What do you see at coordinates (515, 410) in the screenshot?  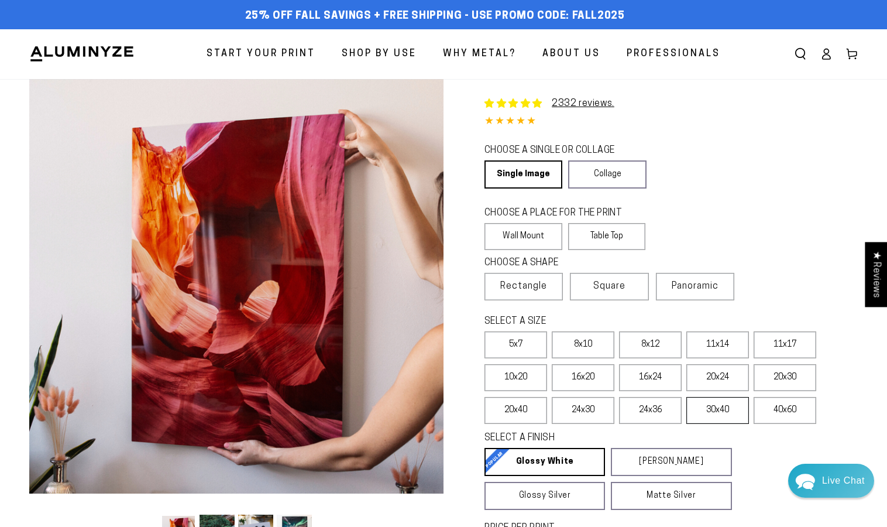 I see `label: 20x40` at bounding box center [515, 410].